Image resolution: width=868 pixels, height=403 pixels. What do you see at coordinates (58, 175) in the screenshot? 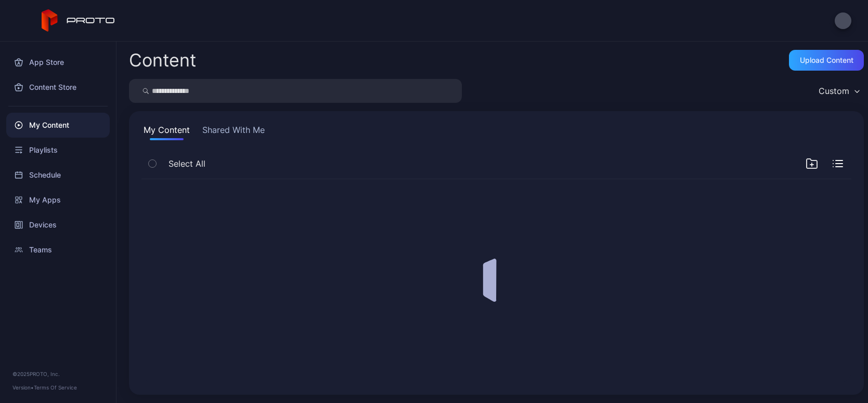
I see `div: Schedule` at bounding box center [58, 175].